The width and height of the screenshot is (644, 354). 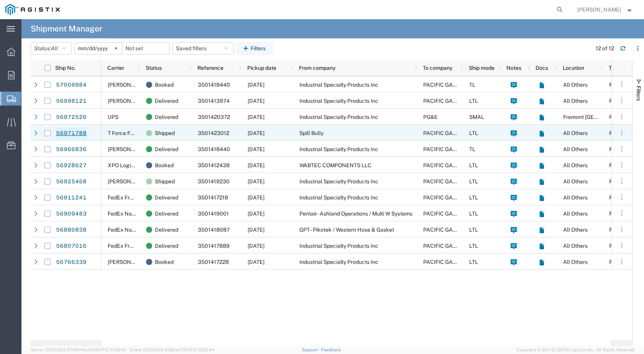 I want to click on span: Roy Miller Freight Lines, so click(x=146, y=101).